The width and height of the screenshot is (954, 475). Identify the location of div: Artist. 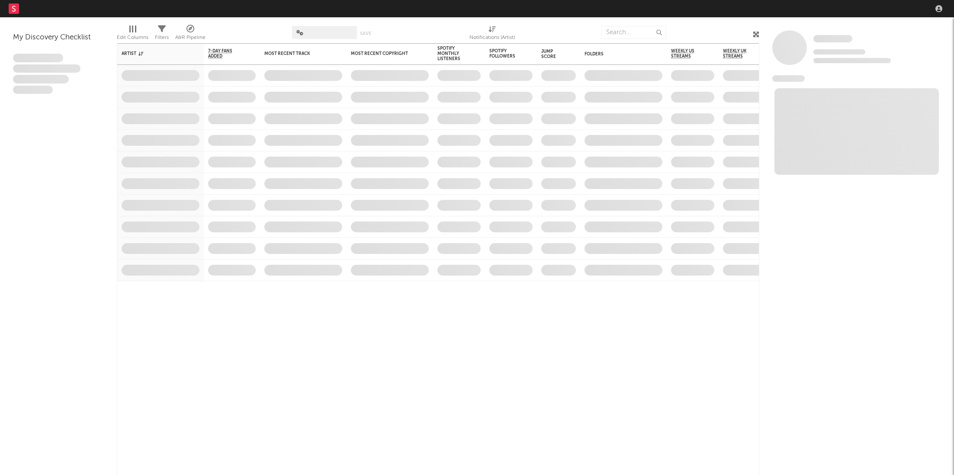
(154, 54).